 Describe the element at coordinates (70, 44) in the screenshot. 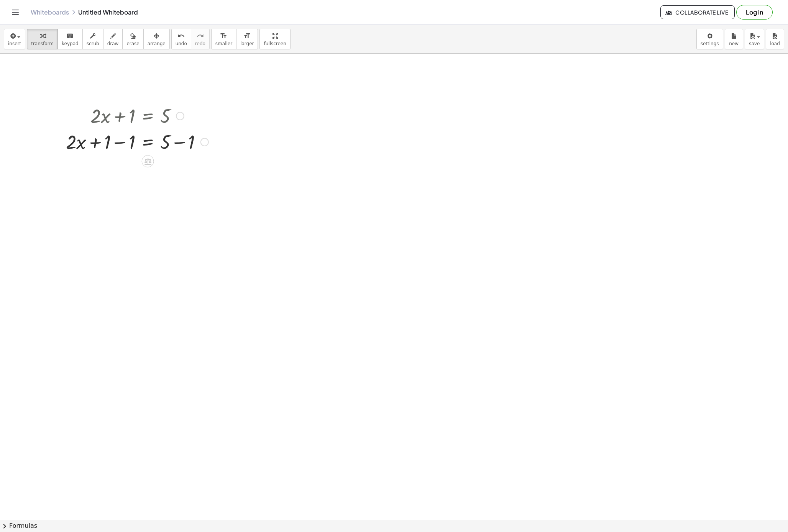

I see `span: keypad` at that location.